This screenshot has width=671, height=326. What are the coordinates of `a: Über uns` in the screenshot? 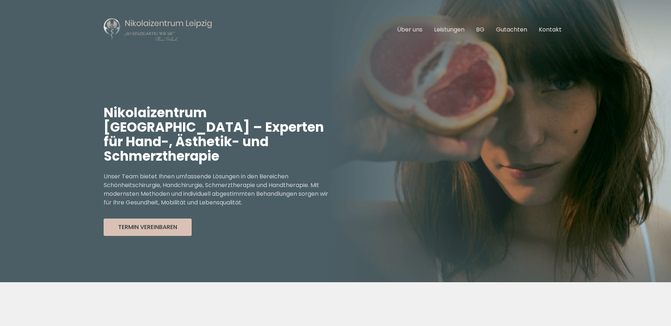 It's located at (410, 29).